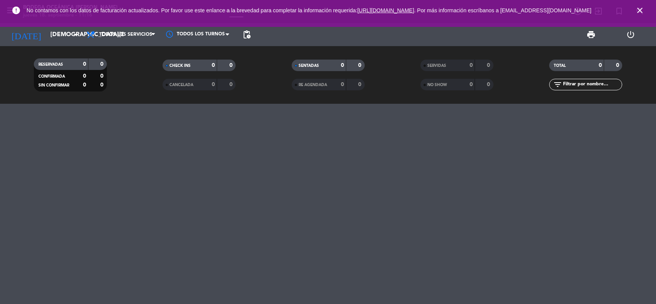  What do you see at coordinates (51, 65) in the screenshot?
I see `span: RESERVADAS` at bounding box center [51, 65].